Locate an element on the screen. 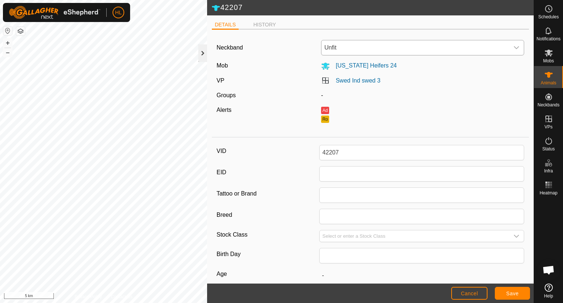  label: Breed is located at coordinates (268, 215).